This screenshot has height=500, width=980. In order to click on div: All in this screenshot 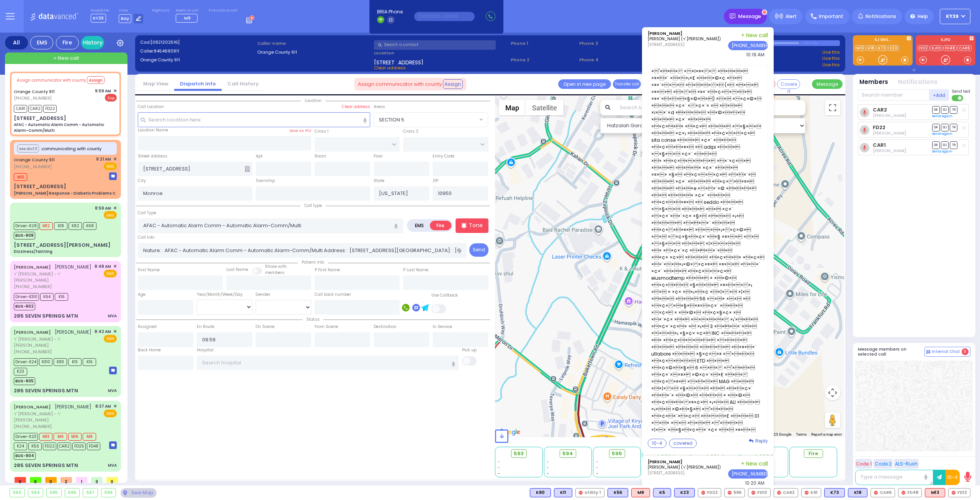, I will do `click(16, 42)`.